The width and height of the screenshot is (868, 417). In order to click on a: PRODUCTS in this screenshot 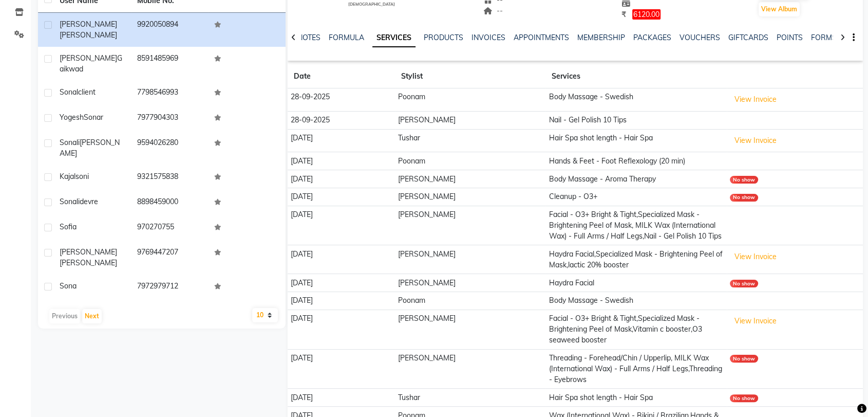, I will do `click(443, 37)`.